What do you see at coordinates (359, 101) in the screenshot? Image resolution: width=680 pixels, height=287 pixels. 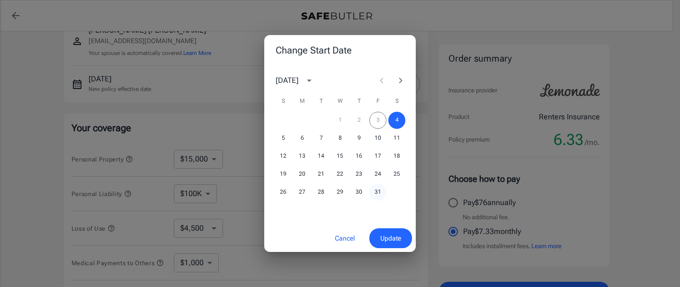 I see `span: Thursday` at bounding box center [359, 101].